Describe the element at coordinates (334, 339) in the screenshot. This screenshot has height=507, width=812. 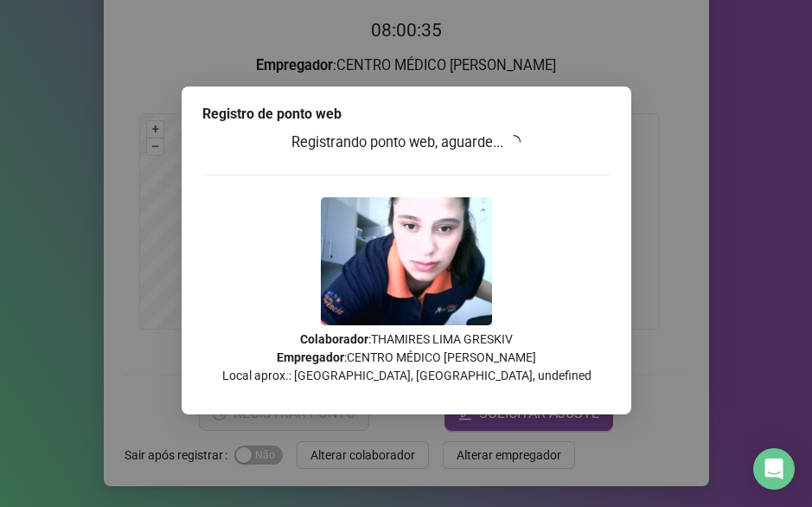
I see `strong: Colaborador` at that location.